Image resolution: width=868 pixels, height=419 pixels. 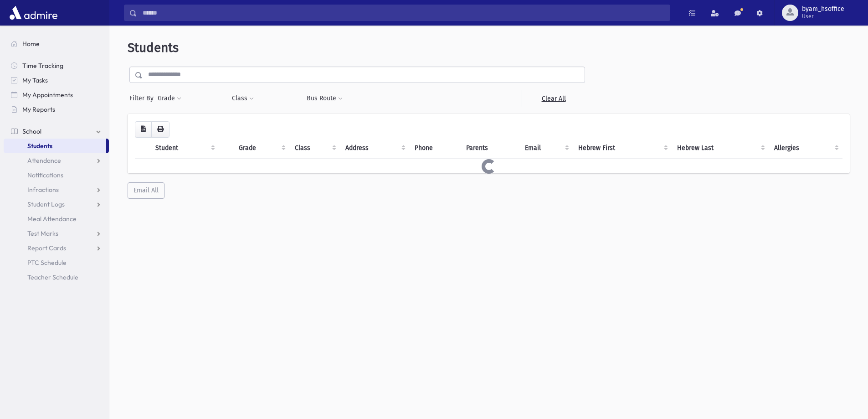 What do you see at coordinates (56, 204) in the screenshot?
I see `a: Student Logs` at bounding box center [56, 204].